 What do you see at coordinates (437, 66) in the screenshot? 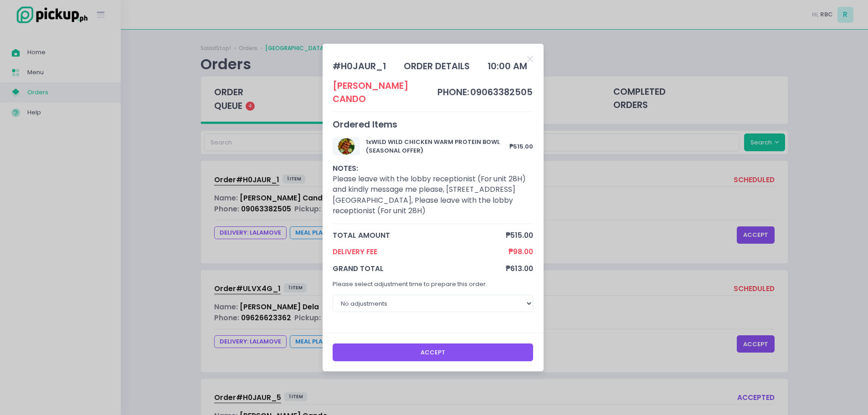
I see `div: order details` at bounding box center [437, 66].